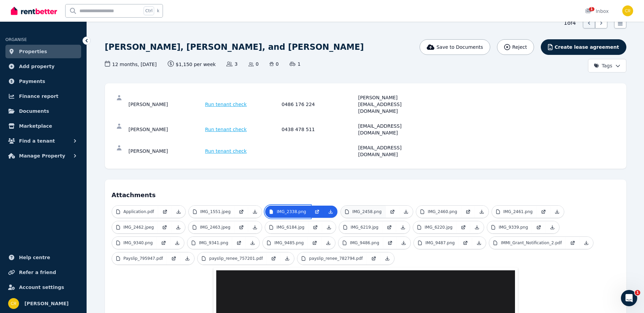 This screenshot has height=313, width=644. Describe the element at coordinates (212, 212) in the screenshot. I see `a: IMG_1551.jpeg` at that location.